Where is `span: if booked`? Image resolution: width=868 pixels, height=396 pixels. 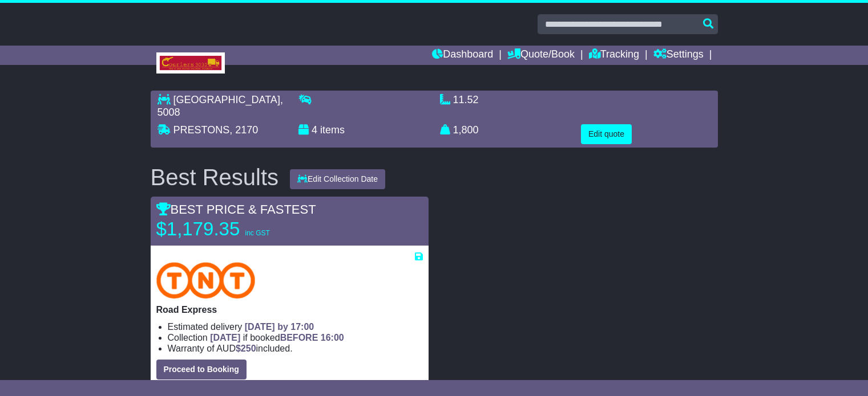
span: if booked is located at coordinates (277, 338).